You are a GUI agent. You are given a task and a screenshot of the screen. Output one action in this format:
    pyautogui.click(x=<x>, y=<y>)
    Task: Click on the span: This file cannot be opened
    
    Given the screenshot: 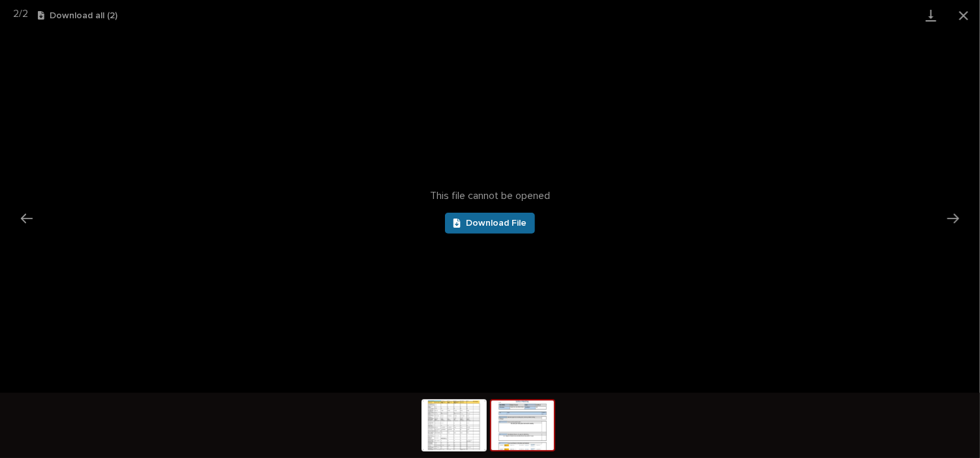 What is the action you would take?
    pyautogui.click(x=490, y=195)
    